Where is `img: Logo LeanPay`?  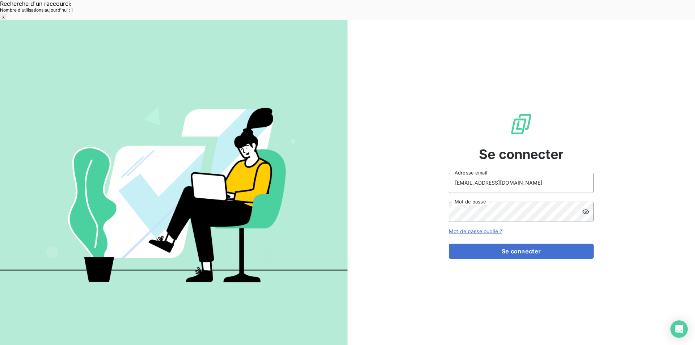
img: Logo LeanPay is located at coordinates (522, 124).